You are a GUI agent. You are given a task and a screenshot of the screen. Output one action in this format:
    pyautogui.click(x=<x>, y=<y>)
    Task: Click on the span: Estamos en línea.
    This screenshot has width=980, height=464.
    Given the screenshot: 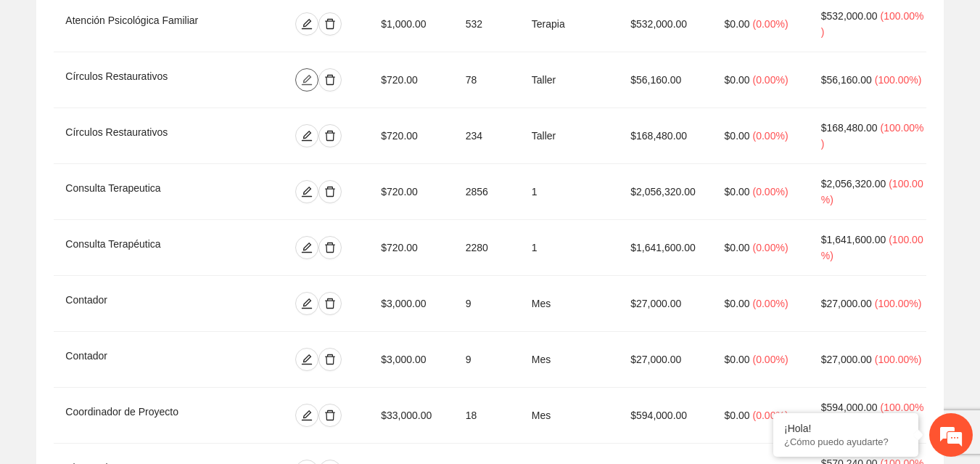 What is the action you would take?
    pyautogui.click(x=142, y=223)
    